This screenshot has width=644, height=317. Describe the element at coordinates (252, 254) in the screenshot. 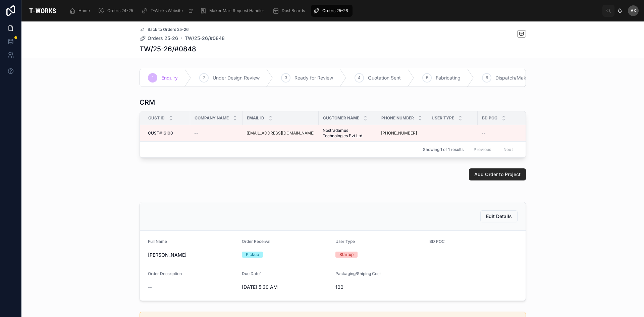

I see `div: Pickup` at that location.